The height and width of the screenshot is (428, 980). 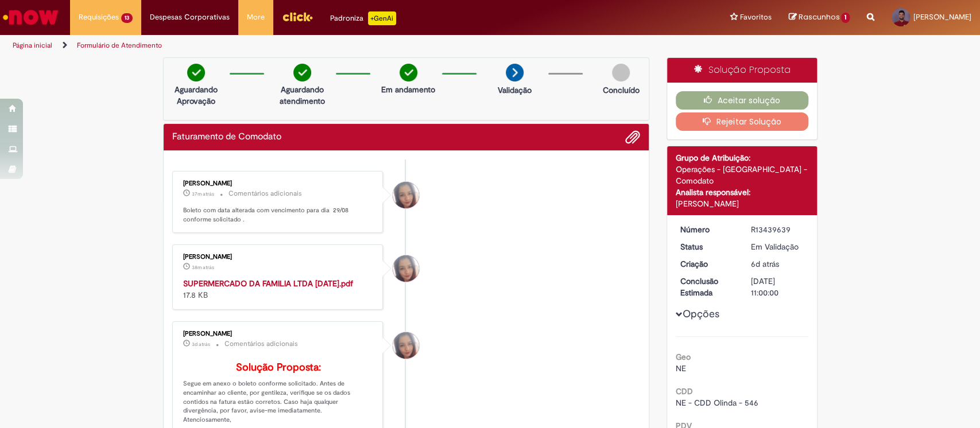 I want to click on dt: Criação, so click(x=707, y=264).